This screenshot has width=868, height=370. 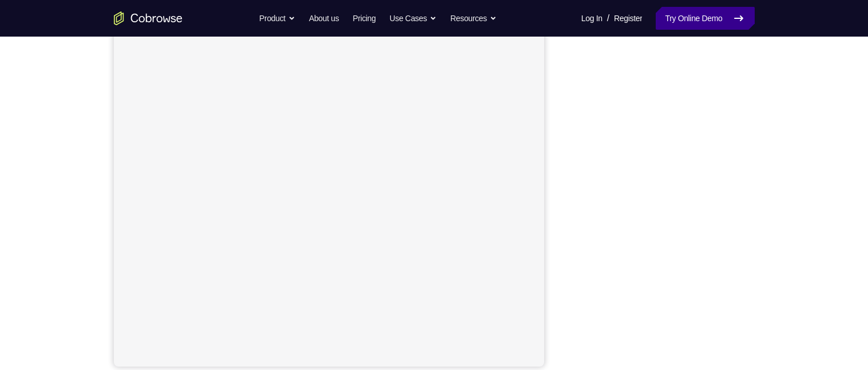 I want to click on a: Try Online Demo, so click(x=705, y=19).